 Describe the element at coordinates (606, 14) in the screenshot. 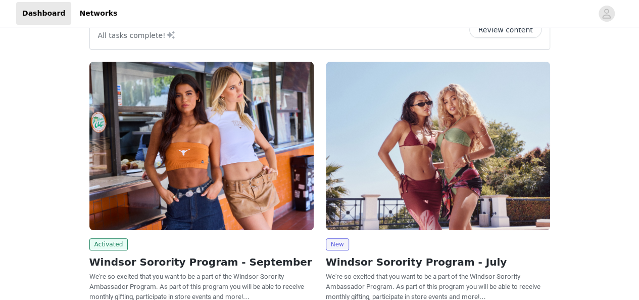

I see `div: avatar` at that location.